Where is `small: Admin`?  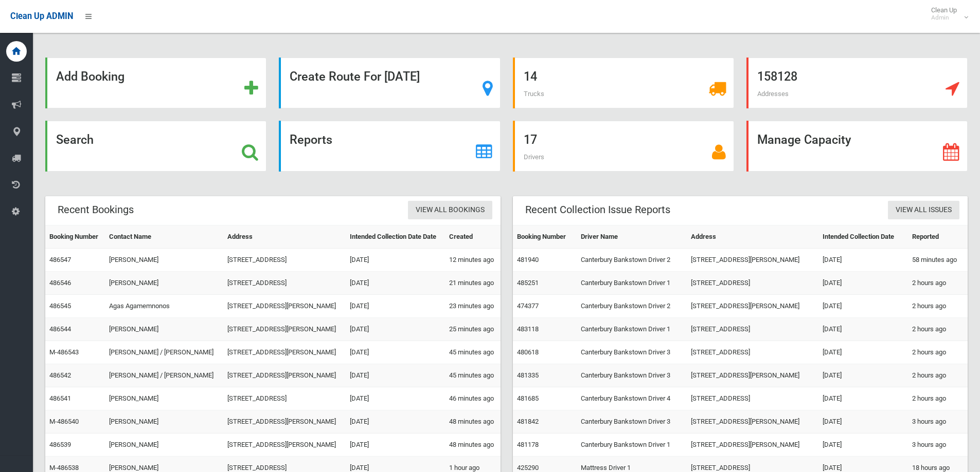 small: Admin is located at coordinates (944, 17).